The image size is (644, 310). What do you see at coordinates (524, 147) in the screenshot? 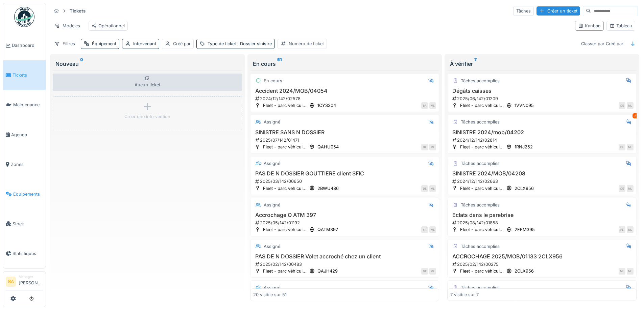
I see `div: 1RNJ252` at bounding box center [524, 147].